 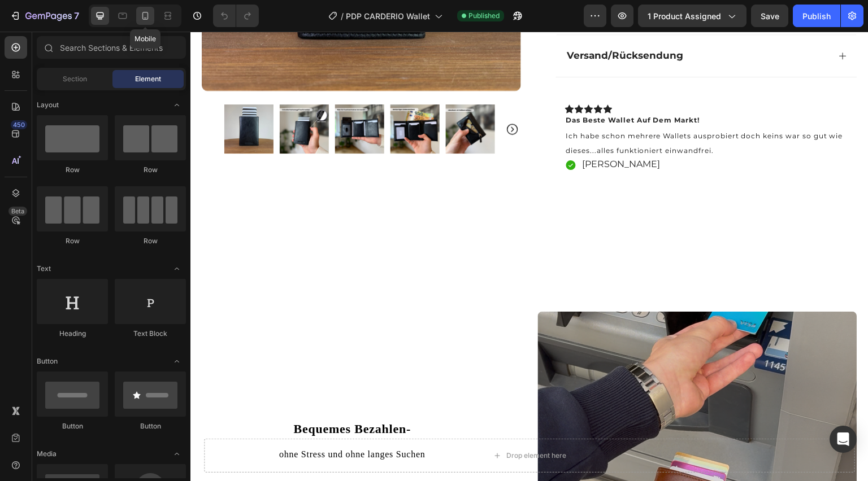 I want to click on span: Section, so click(x=75, y=79).